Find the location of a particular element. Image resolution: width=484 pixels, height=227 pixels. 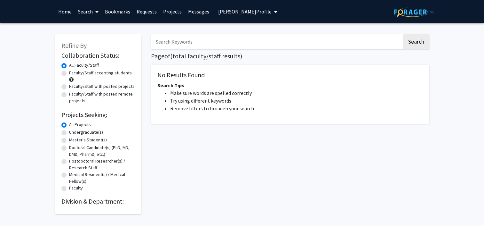

a: Messages is located at coordinates (199, 12).